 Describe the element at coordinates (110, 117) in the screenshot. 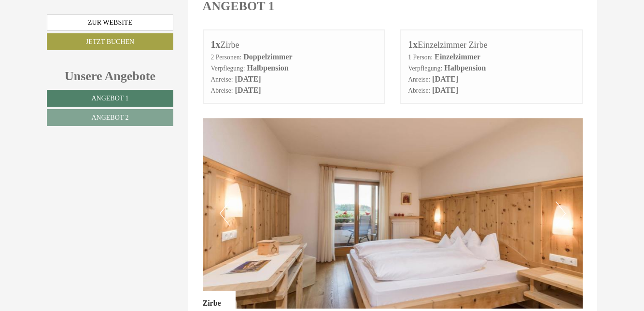

I see `span: Angebot 2` at that location.